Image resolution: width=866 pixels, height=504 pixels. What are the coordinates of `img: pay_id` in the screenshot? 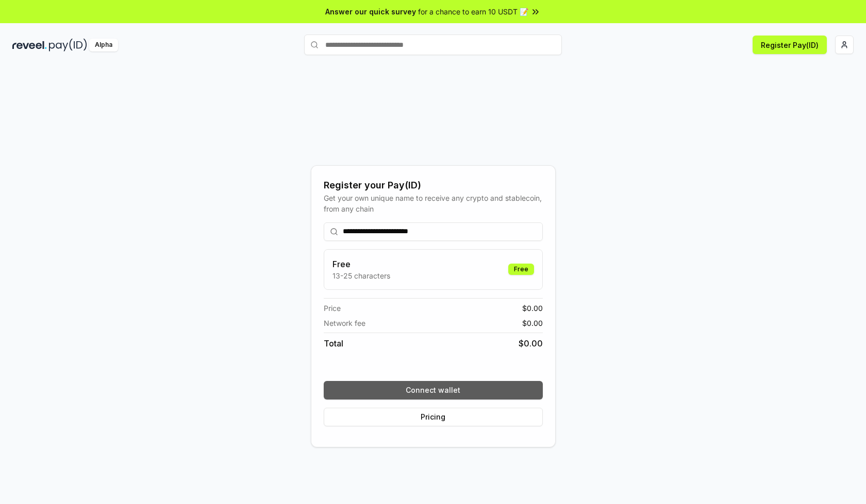 It's located at (68, 44).